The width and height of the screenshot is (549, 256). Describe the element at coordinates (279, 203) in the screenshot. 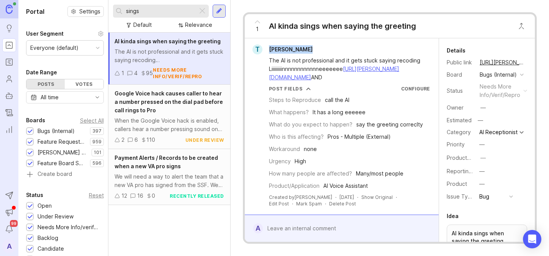

I see `div: Edit Post` at that location.